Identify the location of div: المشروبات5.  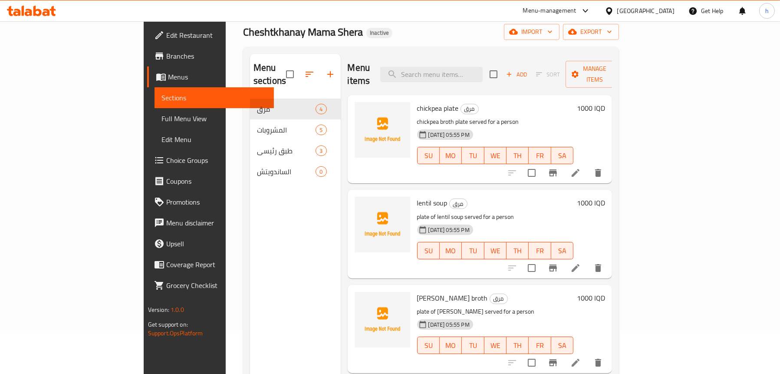
(295, 130).